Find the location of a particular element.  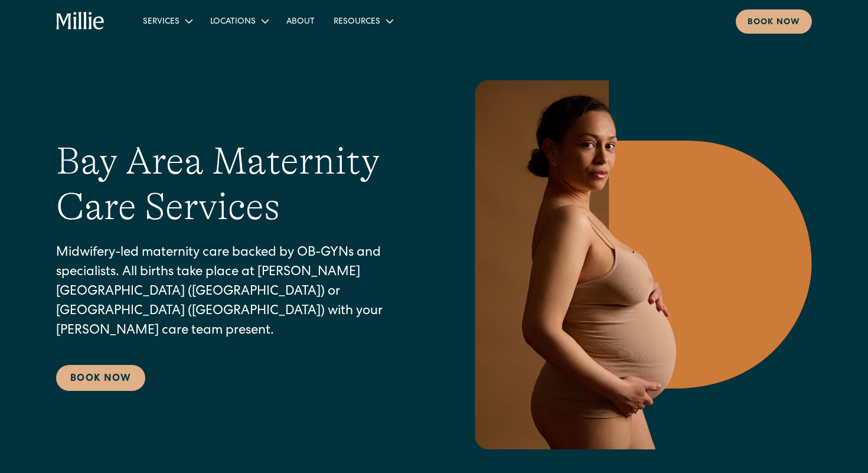

div: Book now is located at coordinates (773, 22).